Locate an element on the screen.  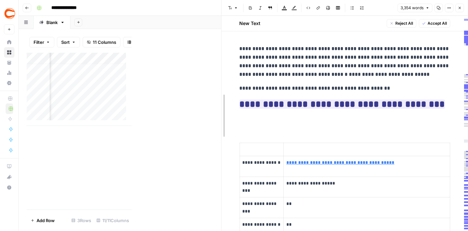
a: Usage is located at coordinates (9, 73).